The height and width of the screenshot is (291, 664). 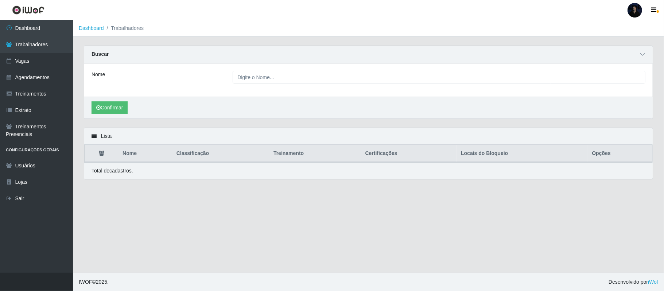 I want to click on th: Nome, so click(x=145, y=154).